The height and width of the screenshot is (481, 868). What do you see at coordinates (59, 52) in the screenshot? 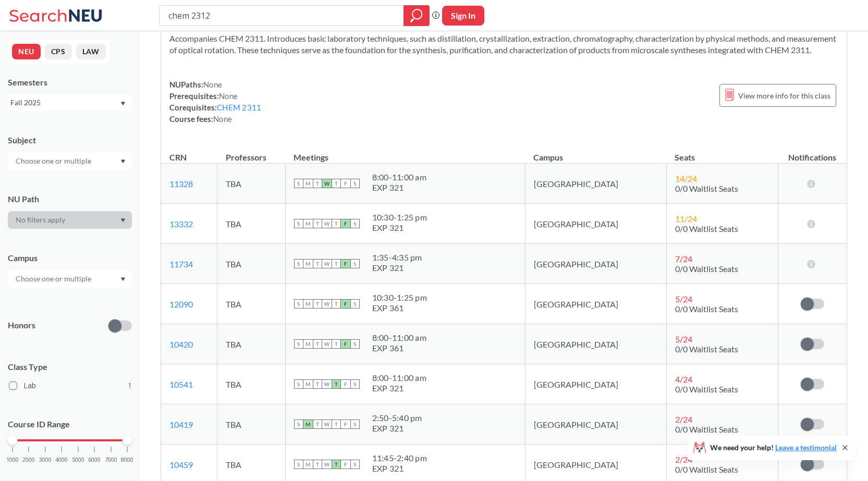
I see `button: CPS` at bounding box center [59, 52].